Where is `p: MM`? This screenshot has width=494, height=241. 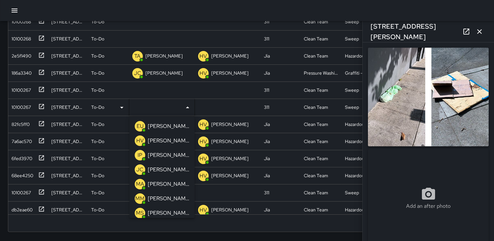
p: MM is located at coordinates (140, 199).